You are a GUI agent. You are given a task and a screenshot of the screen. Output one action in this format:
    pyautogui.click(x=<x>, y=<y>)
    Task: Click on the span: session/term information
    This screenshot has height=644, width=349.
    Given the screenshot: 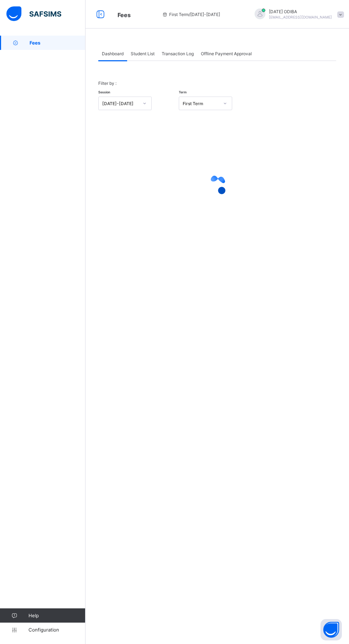 What is the action you would take?
    pyautogui.click(x=191, y=15)
    